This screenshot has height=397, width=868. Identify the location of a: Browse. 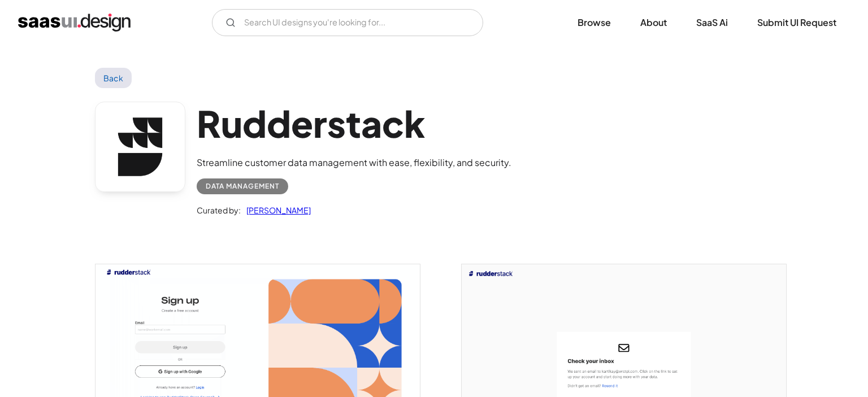
(594, 23).